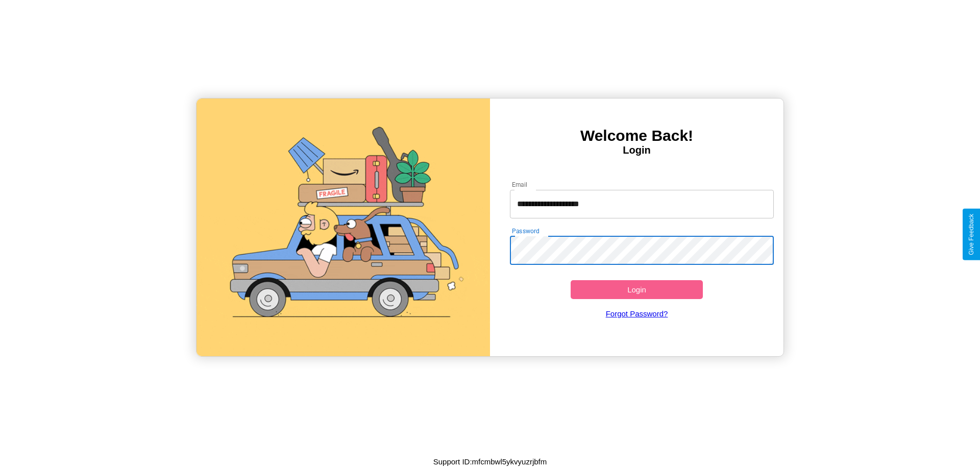  I want to click on img: gif, so click(343, 227).